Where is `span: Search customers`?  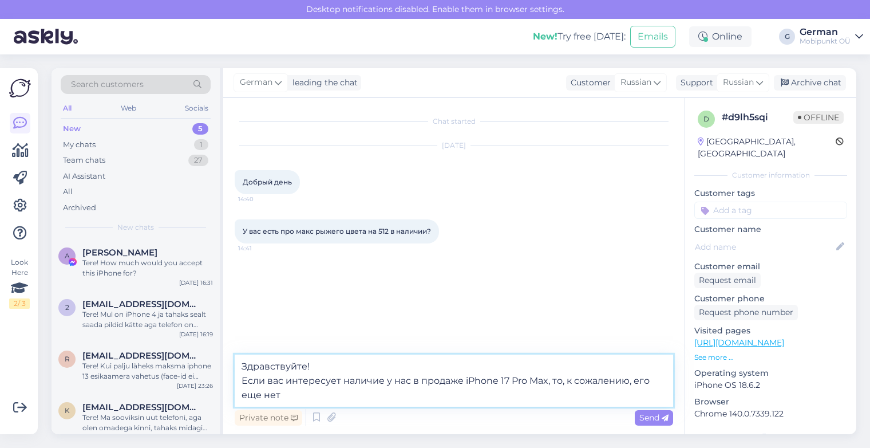
span: Search customers is located at coordinates (107, 84).